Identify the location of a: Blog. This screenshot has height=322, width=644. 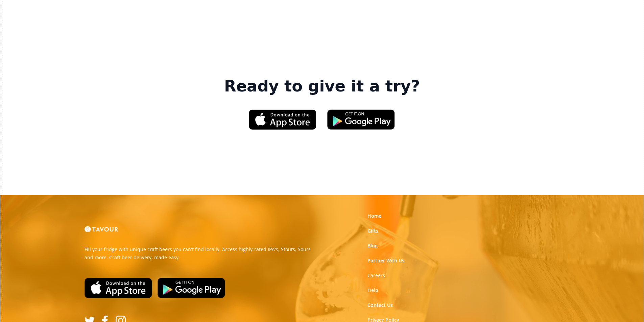
(372, 246).